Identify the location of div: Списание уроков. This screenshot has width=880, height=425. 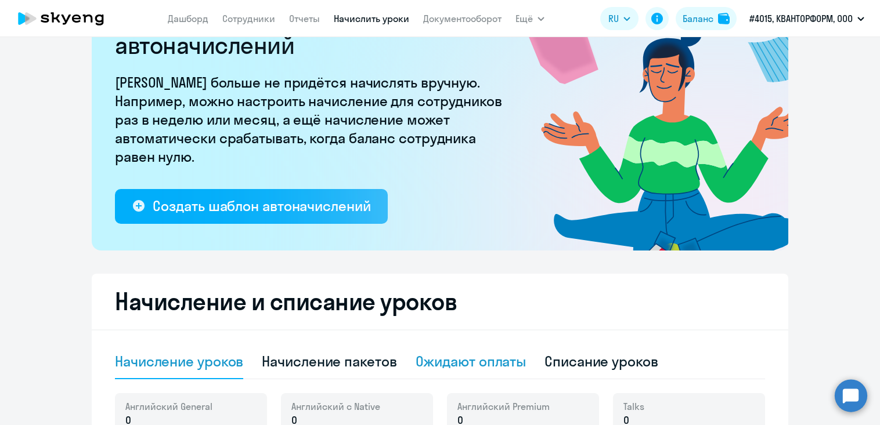
(601, 361).